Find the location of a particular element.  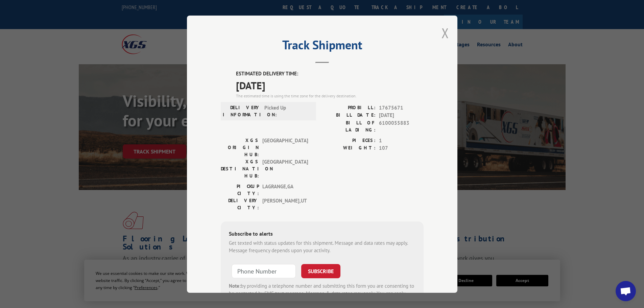

span: 17675671 is located at coordinates (401, 108).